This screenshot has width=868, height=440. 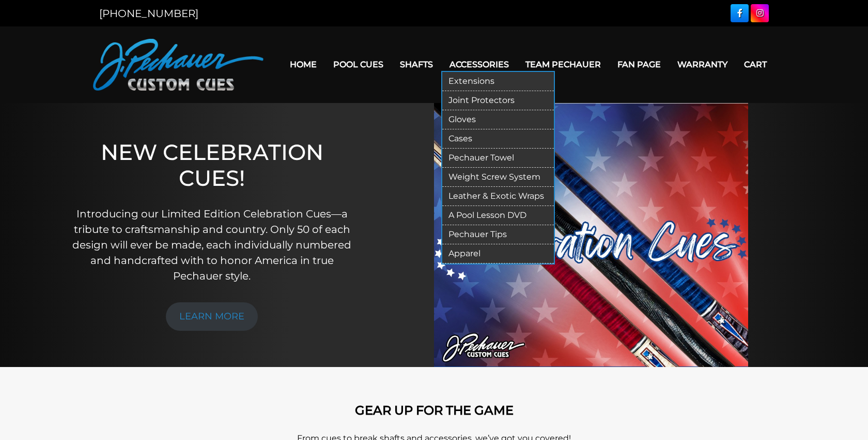 I want to click on a: Team Pechauer, so click(x=563, y=64).